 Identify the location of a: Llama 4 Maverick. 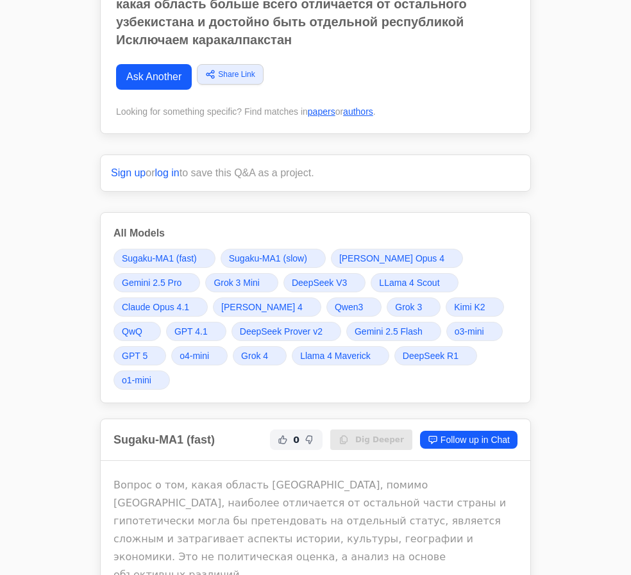
(341, 356).